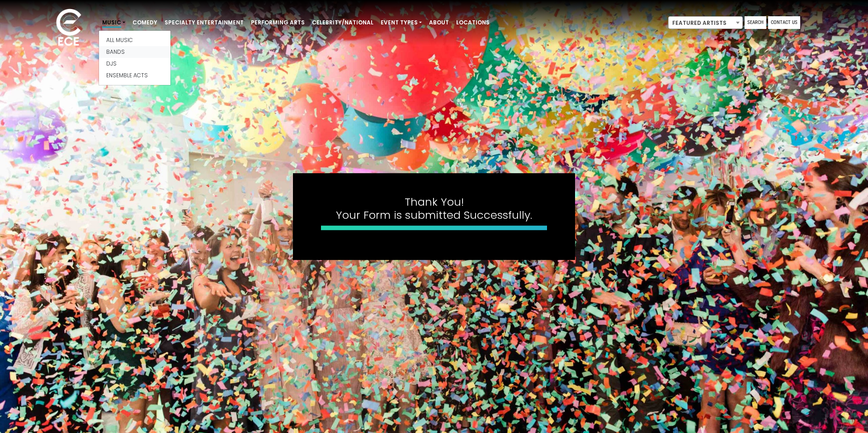 The height and width of the screenshot is (433, 868). Describe the element at coordinates (204, 22) in the screenshot. I see `a: Specialty Entertainment` at that location.